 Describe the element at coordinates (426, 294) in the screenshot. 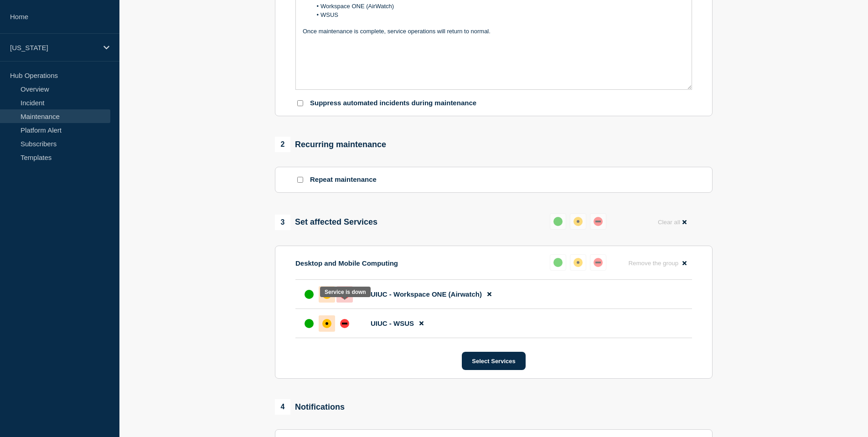

I see `span: UIUC - Workspace ONE (Airwatch)` at that location.